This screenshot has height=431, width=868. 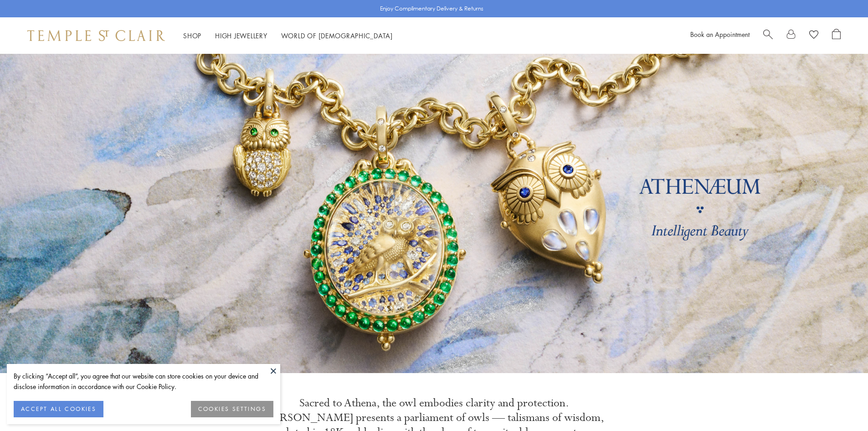 I want to click on a: Book an Appointment, so click(x=720, y=34).